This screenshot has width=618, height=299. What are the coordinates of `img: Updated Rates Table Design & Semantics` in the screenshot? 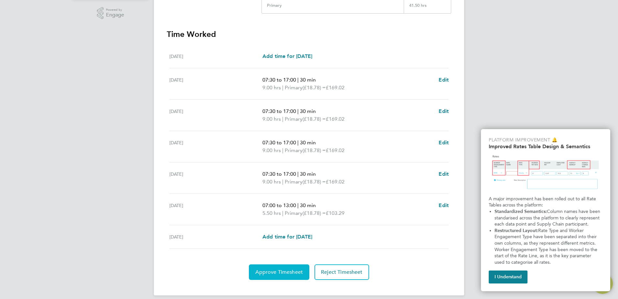 It's located at (546, 172).